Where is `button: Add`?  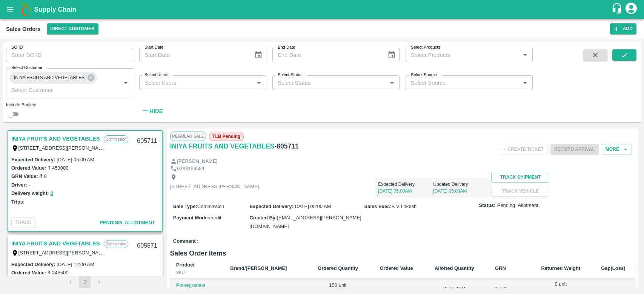 button: Add is located at coordinates (624, 29).